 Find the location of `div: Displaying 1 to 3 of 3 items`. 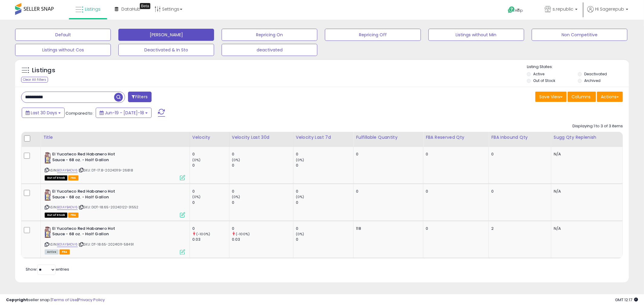

div: Displaying 1 to 3 of 3 items is located at coordinates (598, 126).